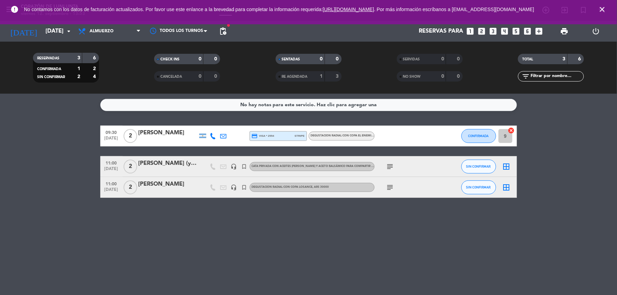  I want to click on i: arrow_drop_down, so click(69, 31).